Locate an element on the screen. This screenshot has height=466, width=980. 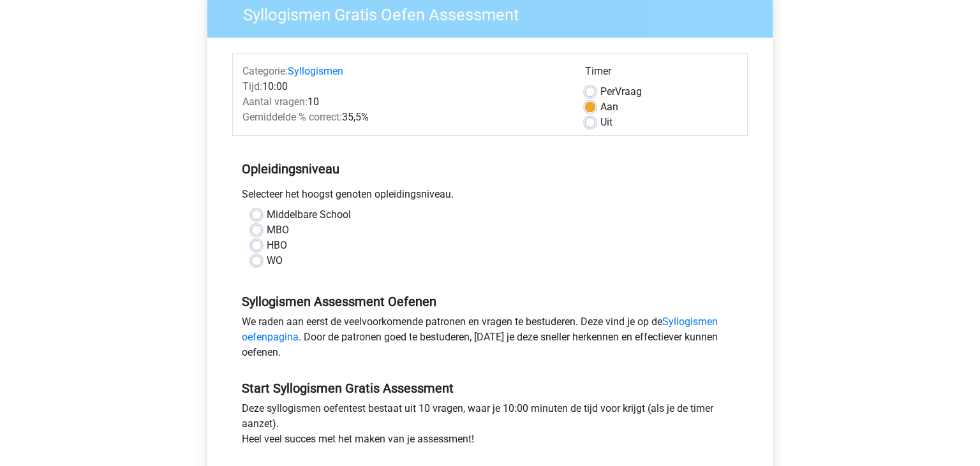
a: Syllogismen is located at coordinates (315, 71).